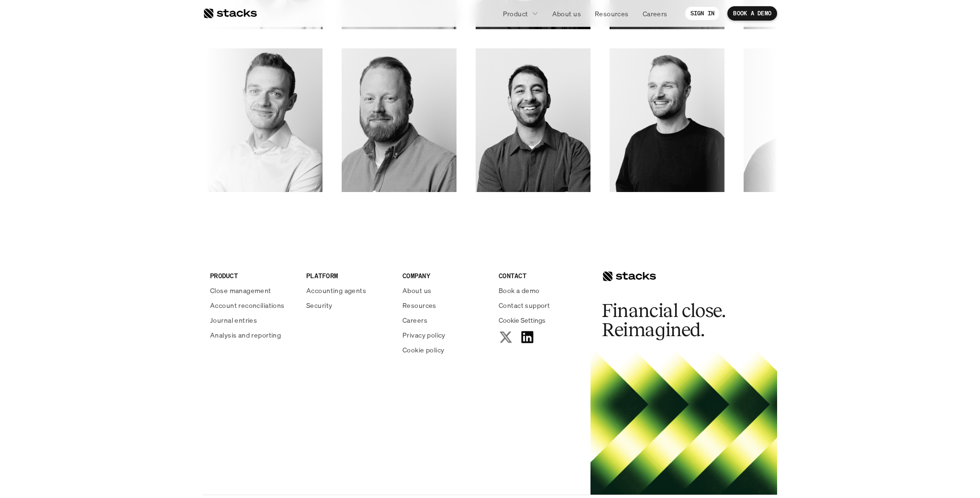 The height and width of the screenshot is (498, 980). What do you see at coordinates (445, 335) in the screenshot?
I see `a: Privacy policy` at bounding box center [445, 335].